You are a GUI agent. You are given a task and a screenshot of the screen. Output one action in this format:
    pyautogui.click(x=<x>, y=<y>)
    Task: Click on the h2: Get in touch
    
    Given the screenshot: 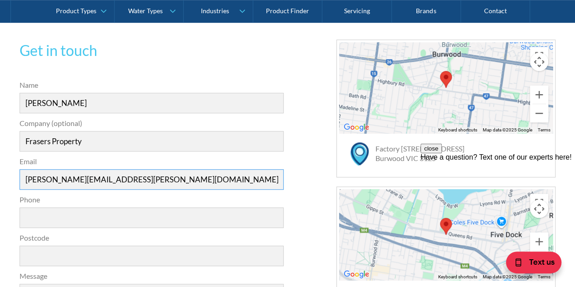 What is the action you would take?
    pyautogui.click(x=152, y=50)
    